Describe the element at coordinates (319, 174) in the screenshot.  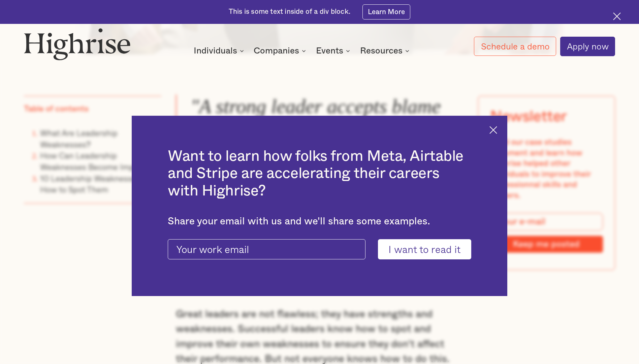
I see `h2: Want to learn how folks from Meta, Airtable and Stripe are accelerating their careers with Highrise?` at that location.